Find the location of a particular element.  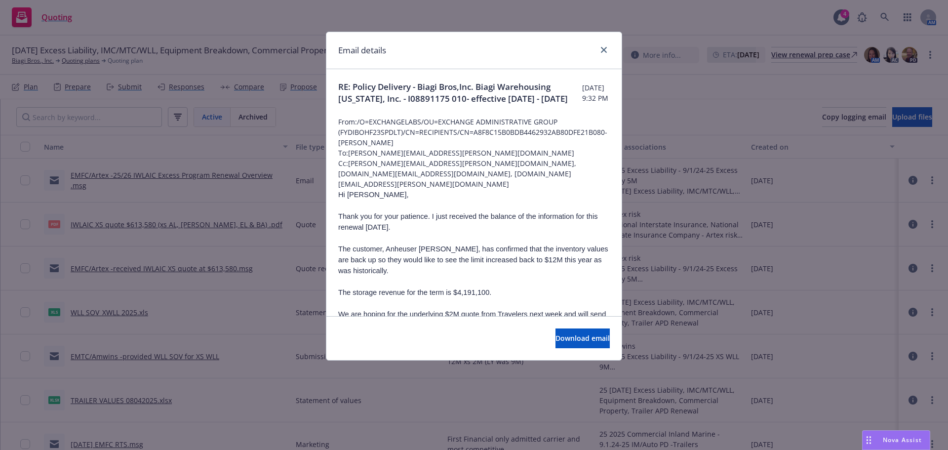

button: Download email is located at coordinates (583, 338).